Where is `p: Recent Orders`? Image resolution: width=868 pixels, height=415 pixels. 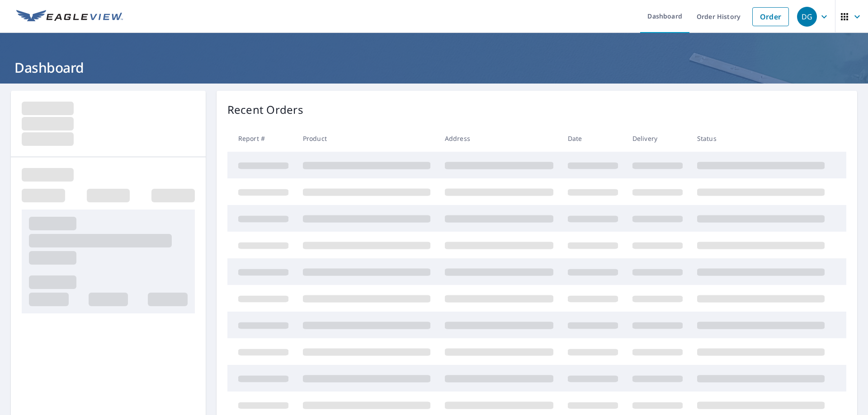 p: Recent Orders is located at coordinates (265, 110).